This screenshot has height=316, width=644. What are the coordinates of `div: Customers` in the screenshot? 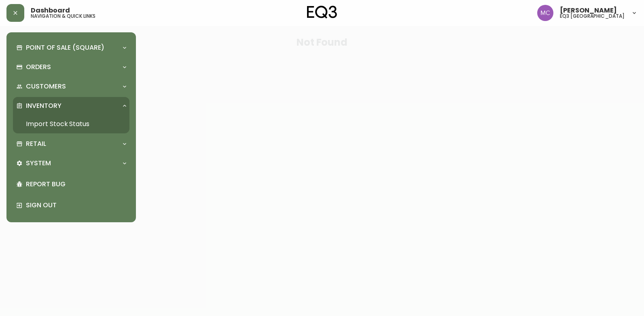 It's located at (71, 87).